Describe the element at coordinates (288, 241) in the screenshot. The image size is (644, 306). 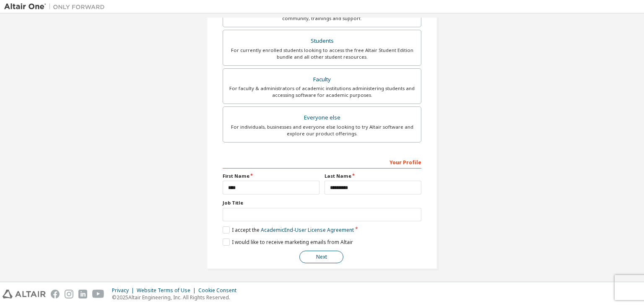
I see `label: I would like to receive marketing emails from Altair` at that location.